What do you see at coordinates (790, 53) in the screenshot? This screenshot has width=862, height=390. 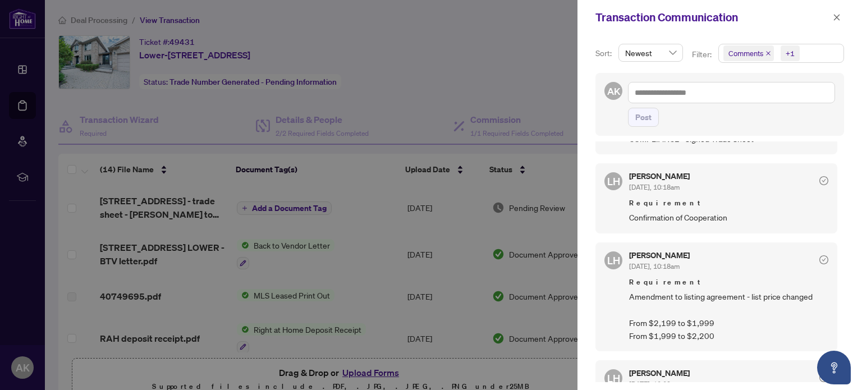 I see `div: +1` at bounding box center [790, 53].